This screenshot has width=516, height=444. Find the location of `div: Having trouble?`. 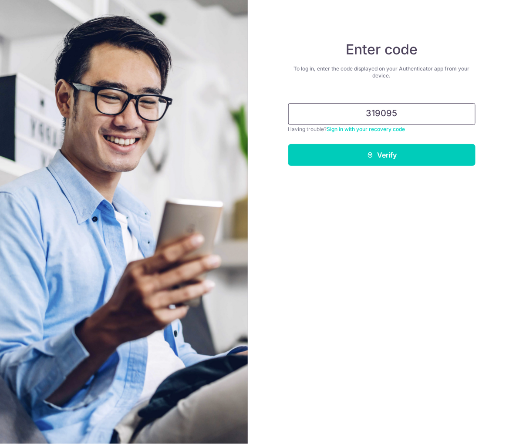

div: Having trouble? is located at coordinates (382, 129).